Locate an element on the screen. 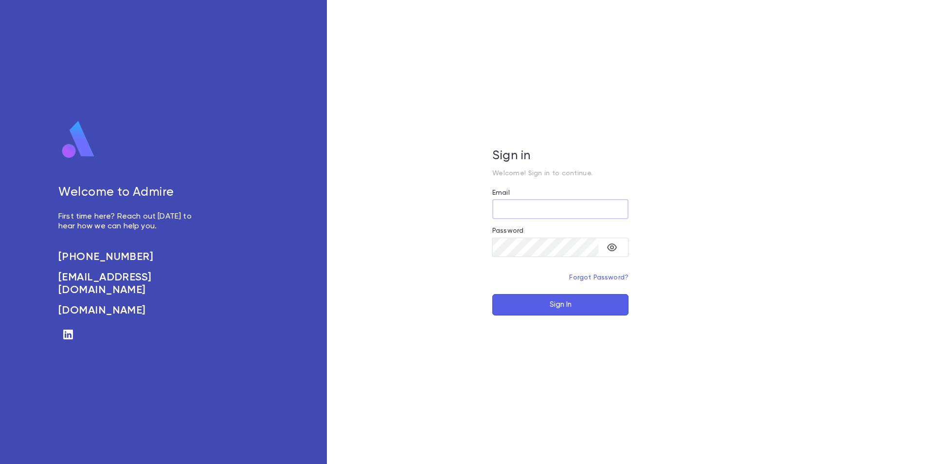 Image resolution: width=934 pixels, height=464 pixels. button: toggle password visibility is located at coordinates (612, 247).